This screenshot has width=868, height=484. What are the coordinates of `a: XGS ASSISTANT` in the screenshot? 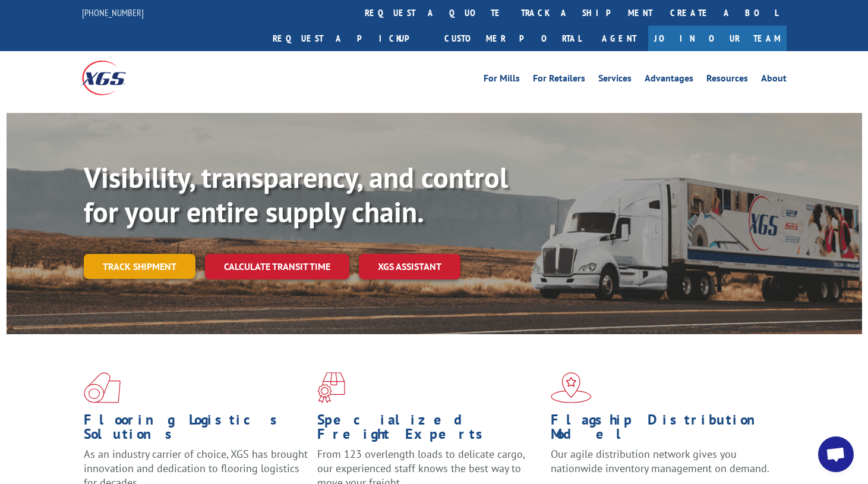 It's located at (410, 266).